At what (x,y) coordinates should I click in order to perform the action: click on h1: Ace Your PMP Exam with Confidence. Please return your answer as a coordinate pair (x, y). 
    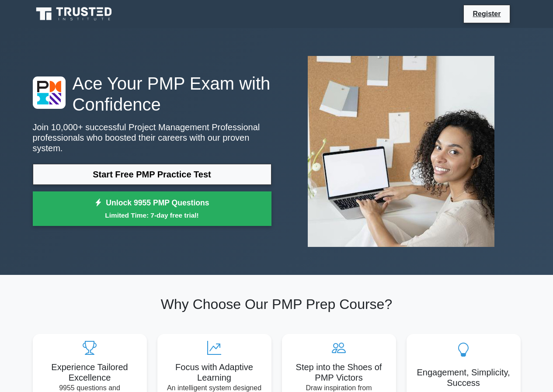
    Looking at the image, I should click on (152, 94).